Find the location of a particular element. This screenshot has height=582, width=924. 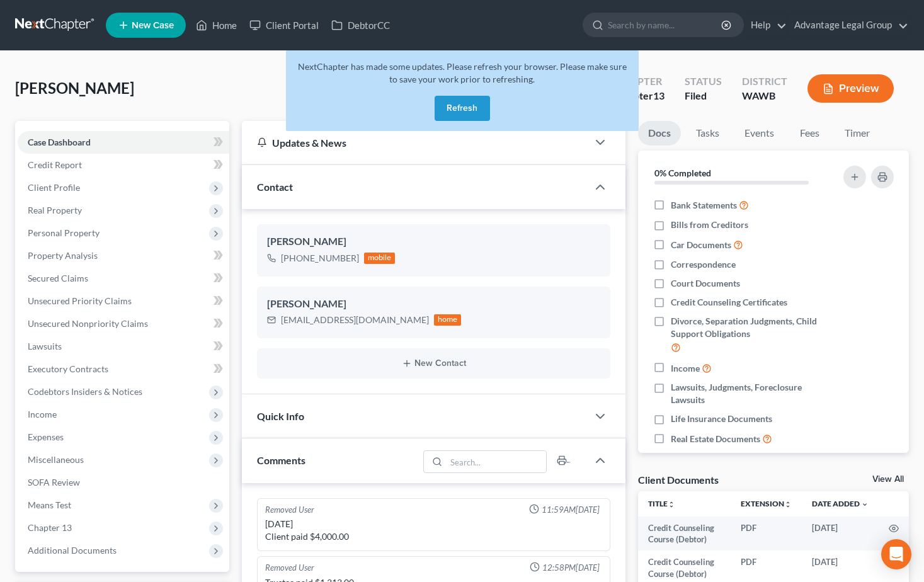

a: Events is located at coordinates (759, 133).